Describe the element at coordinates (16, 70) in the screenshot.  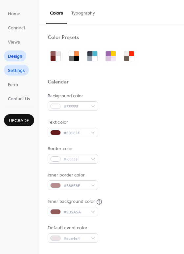
I see `a: Settings` at that location.